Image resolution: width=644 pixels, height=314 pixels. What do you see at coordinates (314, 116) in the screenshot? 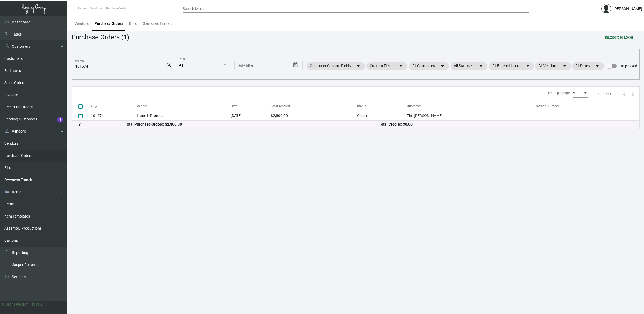
I see `td: $2,800.00` at bounding box center [314, 116].